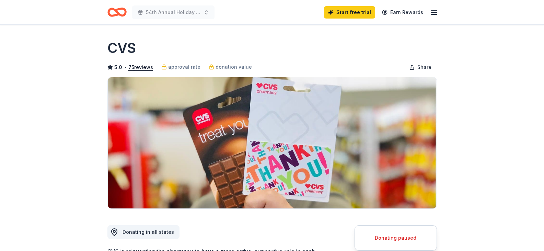 The height and width of the screenshot is (251, 544). Describe the element at coordinates (173, 12) in the screenshot. I see `span: 54th Annual Holiday Raffle` at that location.